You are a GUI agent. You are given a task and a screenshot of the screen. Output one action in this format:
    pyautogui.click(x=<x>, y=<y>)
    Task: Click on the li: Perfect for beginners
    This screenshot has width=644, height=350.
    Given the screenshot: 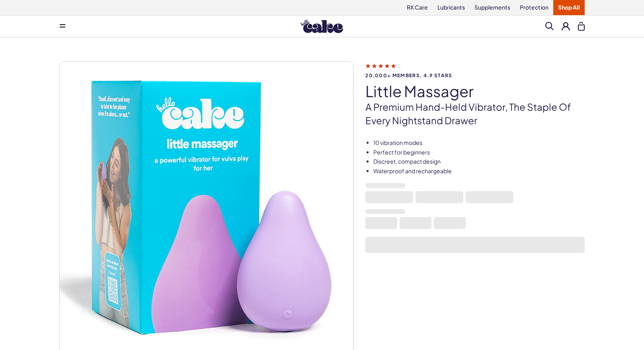 What is the action you would take?
    pyautogui.click(x=478, y=153)
    